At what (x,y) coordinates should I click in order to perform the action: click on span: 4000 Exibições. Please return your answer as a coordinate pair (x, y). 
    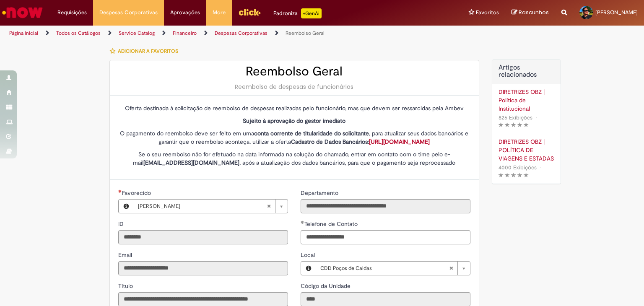
    Looking at the image, I should click on (517, 167).